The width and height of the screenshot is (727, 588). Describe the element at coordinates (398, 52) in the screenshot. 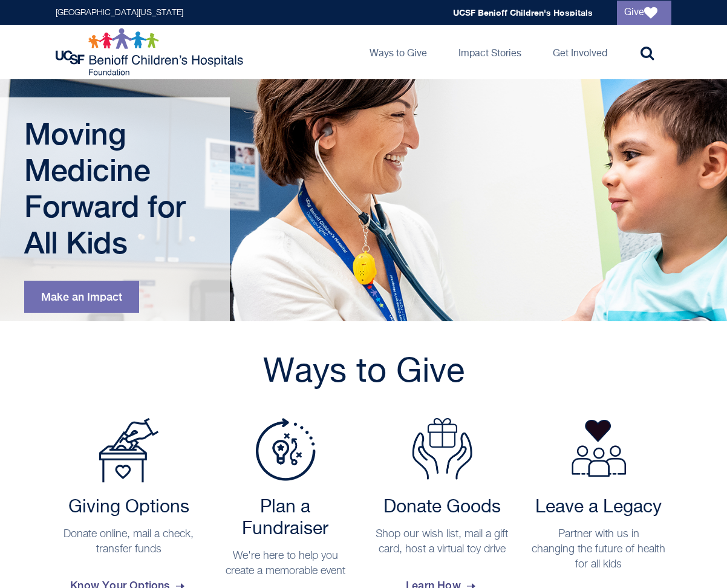

I see `a: Ways to Give` at that location.